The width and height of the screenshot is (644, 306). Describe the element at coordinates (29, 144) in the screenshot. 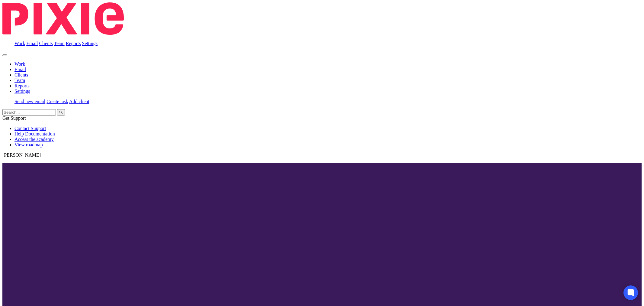

I see `a: View roadmap` at that location.